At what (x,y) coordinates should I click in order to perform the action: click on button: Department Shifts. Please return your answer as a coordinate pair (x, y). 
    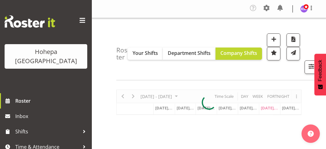
    Looking at the image, I should click on (189, 54).